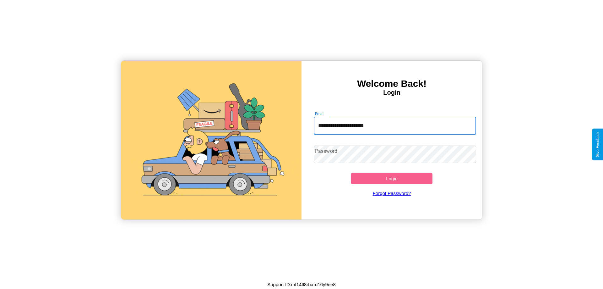 This screenshot has width=603, height=289. What do you see at coordinates (211, 140) in the screenshot?
I see `img: gif` at bounding box center [211, 140].